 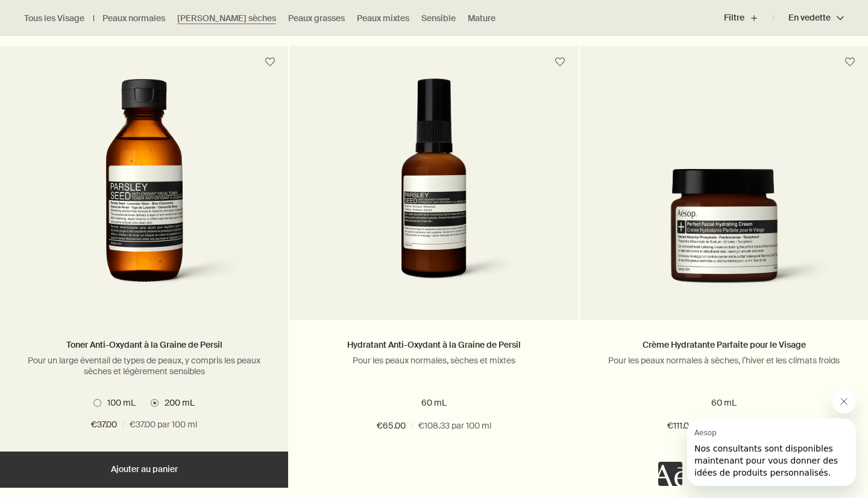 I want to click on a: Parsley Seed Anti-Oxidant Hydrator with pump, so click(x=434, y=199).